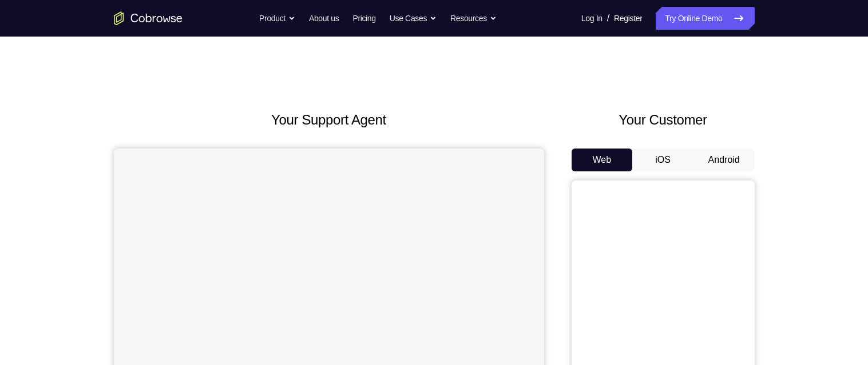  Describe the element at coordinates (705, 19) in the screenshot. I see `a: Try Online Demo` at that location.